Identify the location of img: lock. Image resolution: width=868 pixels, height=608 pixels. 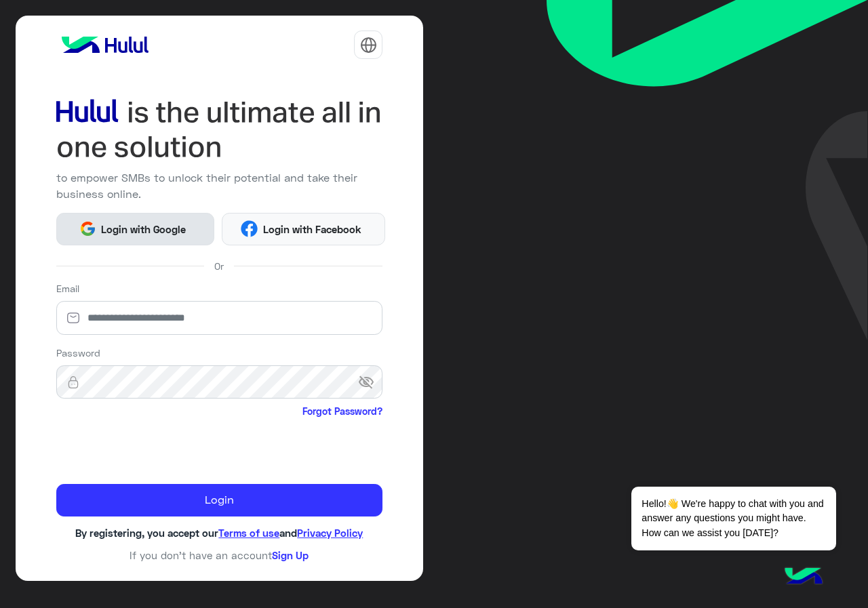
(73, 382).